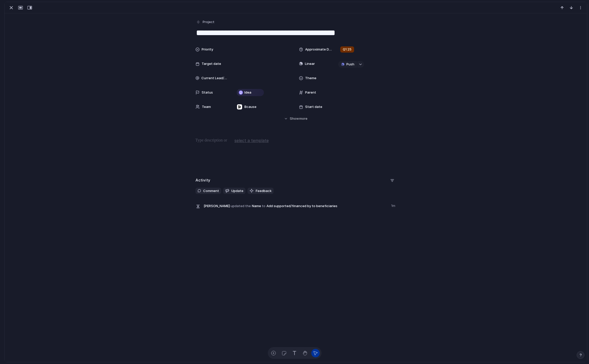 The height and width of the screenshot is (364, 589). What do you see at coordinates (235, 191) in the screenshot?
I see `button: Update` at bounding box center [235, 191].